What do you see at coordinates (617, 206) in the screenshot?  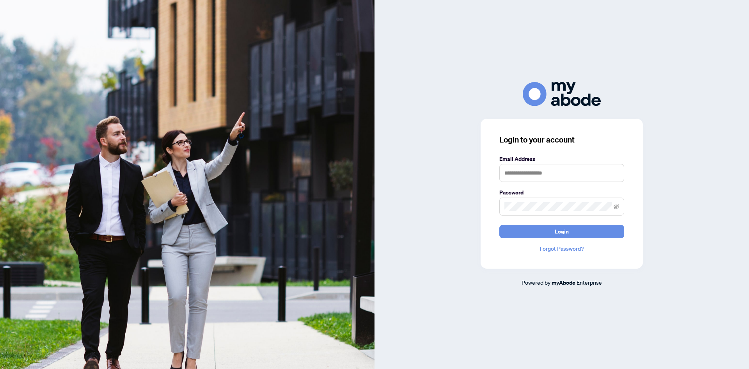 I see `span: eye-invisible` at bounding box center [617, 206].